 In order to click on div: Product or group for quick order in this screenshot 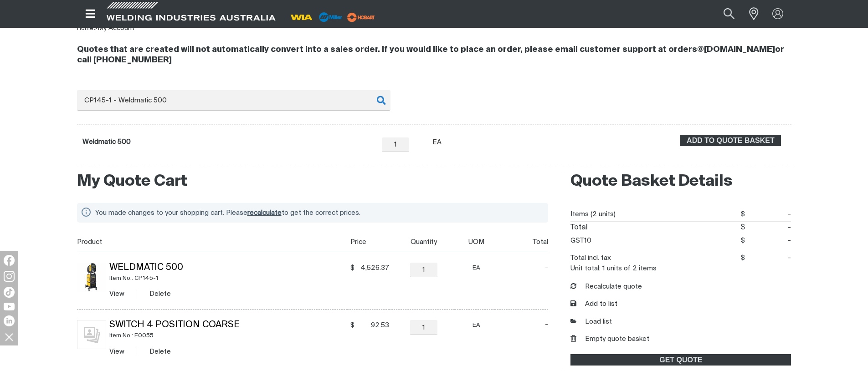, I will do `click(434, 128)`.